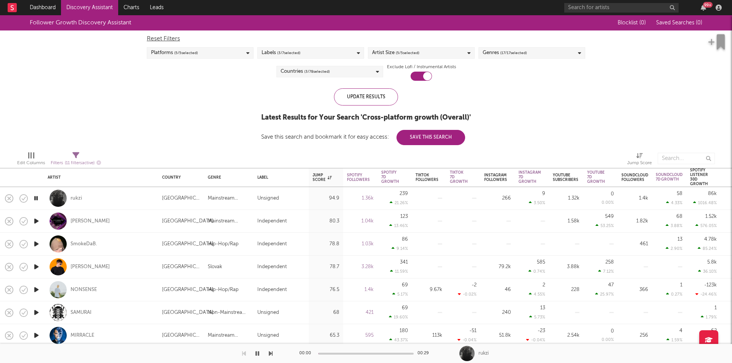 The height and width of the screenshot is (363, 732). What do you see at coordinates (498, 313) in the screenshot?
I see `div: 240` at bounding box center [498, 313].